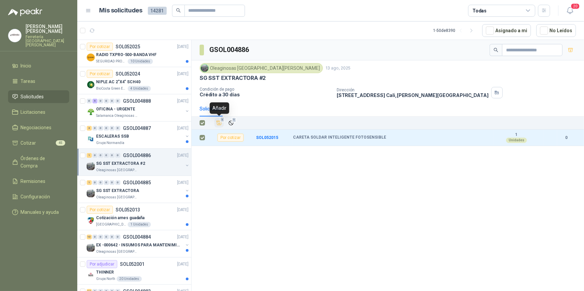 This screenshot has width=584, height=291. Describe the element at coordinates (116, 109) in the screenshot. I see `p: OFICINA - URGENTE` at that location.